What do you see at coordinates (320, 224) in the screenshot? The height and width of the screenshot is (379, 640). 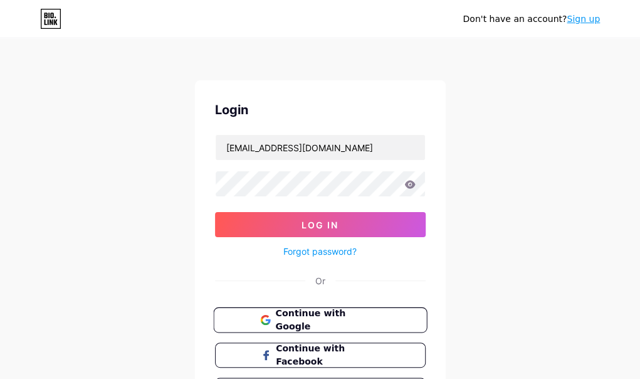 I see `span: Log In` at bounding box center [320, 224].